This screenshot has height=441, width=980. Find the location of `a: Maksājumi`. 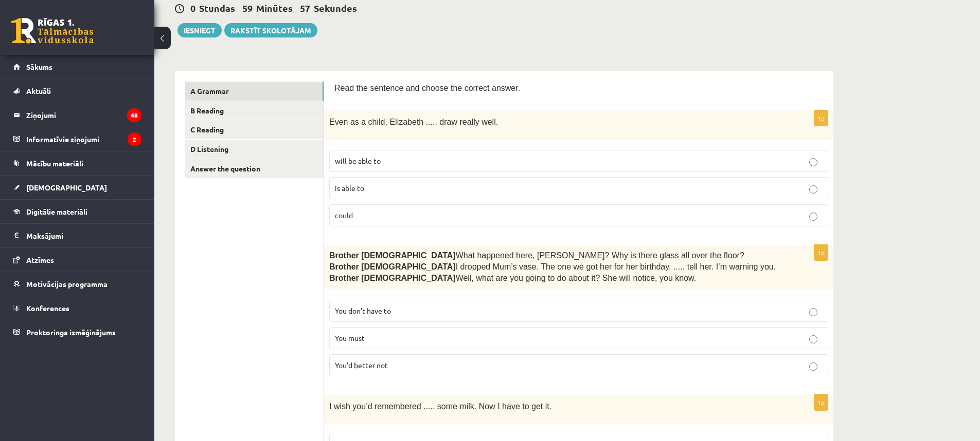

a: Maksājumi is located at coordinates (77, 236).